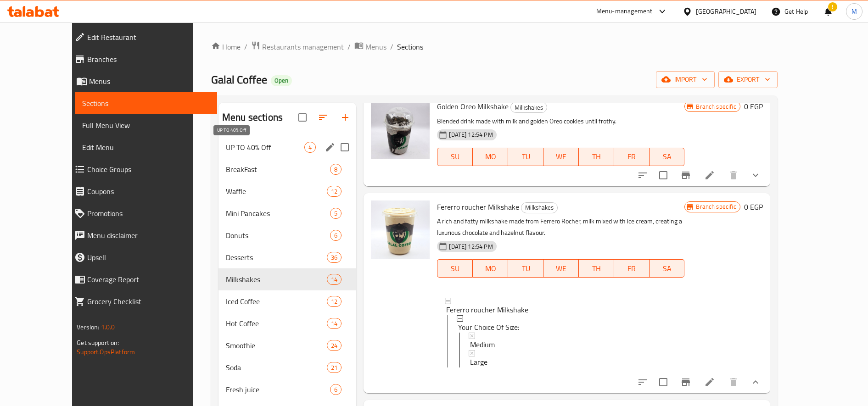 The height and width of the screenshot is (406, 868). What do you see at coordinates (278, 169) in the screenshot?
I see `div: BreakFast` at bounding box center [278, 169].